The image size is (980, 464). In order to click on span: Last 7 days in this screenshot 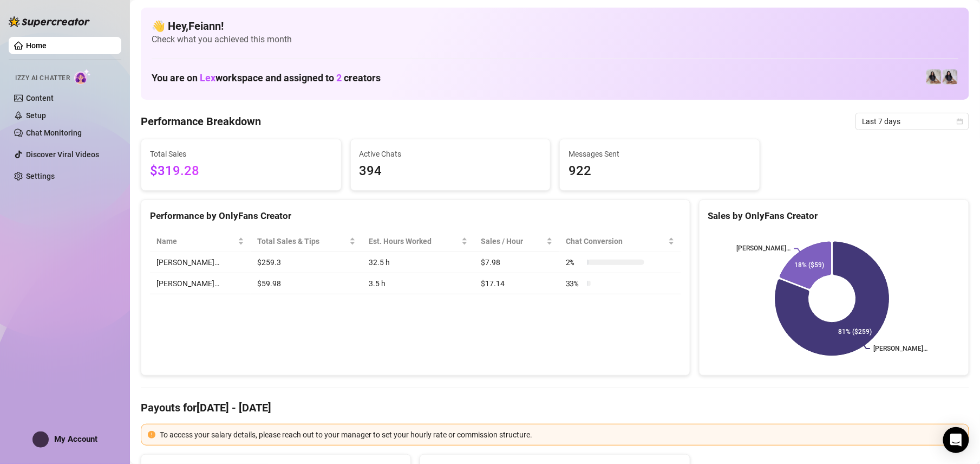, I will do `click(912, 122)`.